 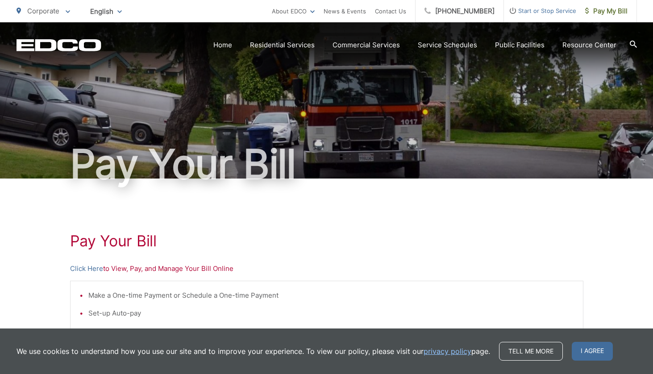 What do you see at coordinates (223, 45) in the screenshot?
I see `a: Home` at bounding box center [223, 45].